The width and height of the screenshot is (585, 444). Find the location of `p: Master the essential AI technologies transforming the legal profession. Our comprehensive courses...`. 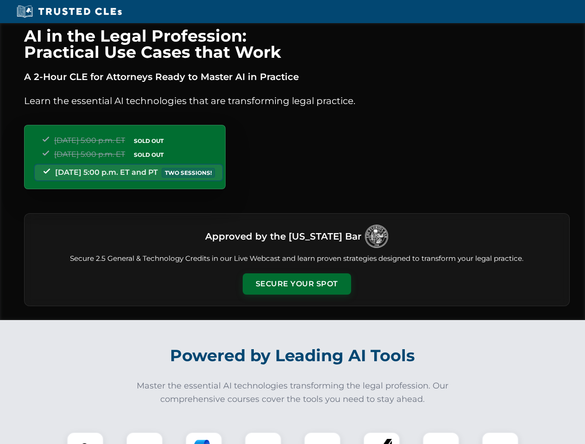

p: Master the essential AI technologies transforming the legal profession. Our comprehensive courses... is located at coordinates (292, 393).